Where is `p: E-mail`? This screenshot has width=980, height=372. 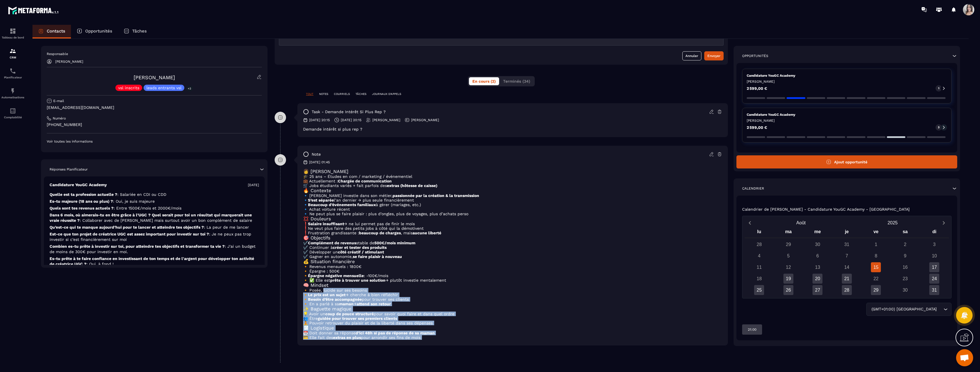
p: E-mail is located at coordinates (59, 101).